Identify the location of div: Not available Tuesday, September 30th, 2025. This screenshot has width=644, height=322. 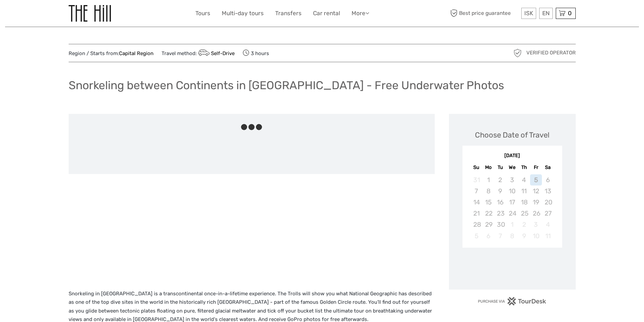
(500, 224).